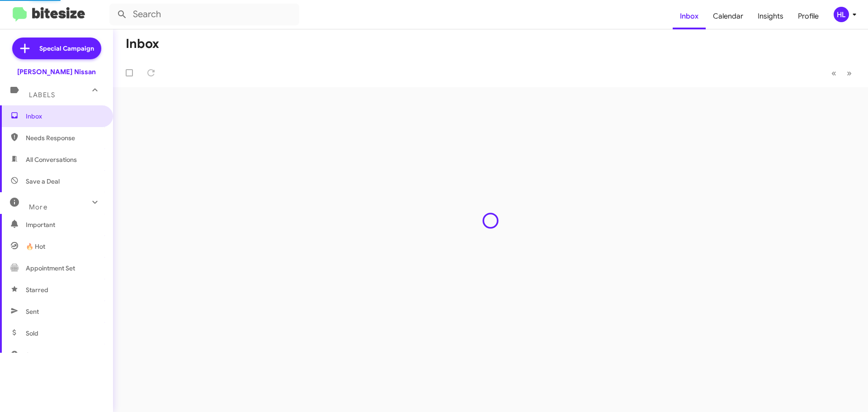 The image size is (868, 412). What do you see at coordinates (848, 72) in the screenshot?
I see `button: Next` at bounding box center [848, 72].